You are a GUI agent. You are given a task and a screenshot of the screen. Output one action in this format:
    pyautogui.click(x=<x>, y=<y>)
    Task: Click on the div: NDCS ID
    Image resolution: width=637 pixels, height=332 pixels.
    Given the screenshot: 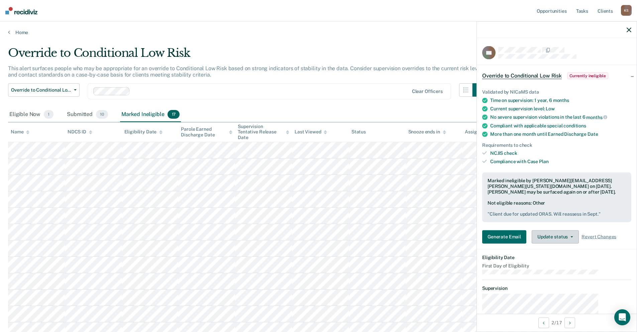 What is the action you would take?
    pyautogui.click(x=80, y=132)
    